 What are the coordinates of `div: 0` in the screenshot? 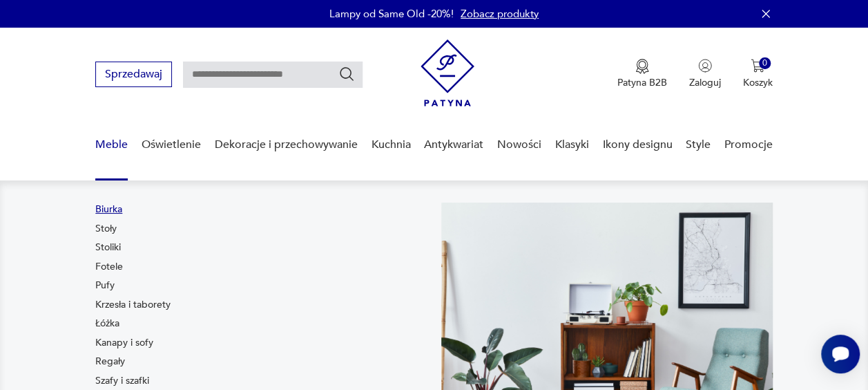 It's located at (765, 63).